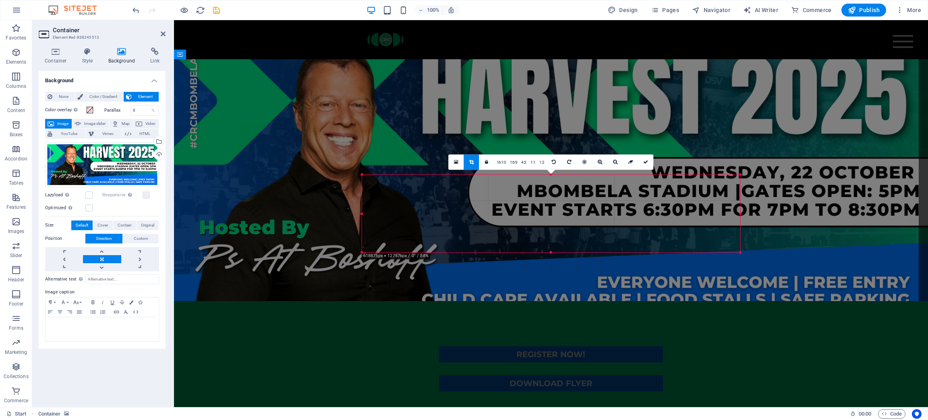  Describe the element at coordinates (141, 238) in the screenshot. I see `span: Custom` at that location.